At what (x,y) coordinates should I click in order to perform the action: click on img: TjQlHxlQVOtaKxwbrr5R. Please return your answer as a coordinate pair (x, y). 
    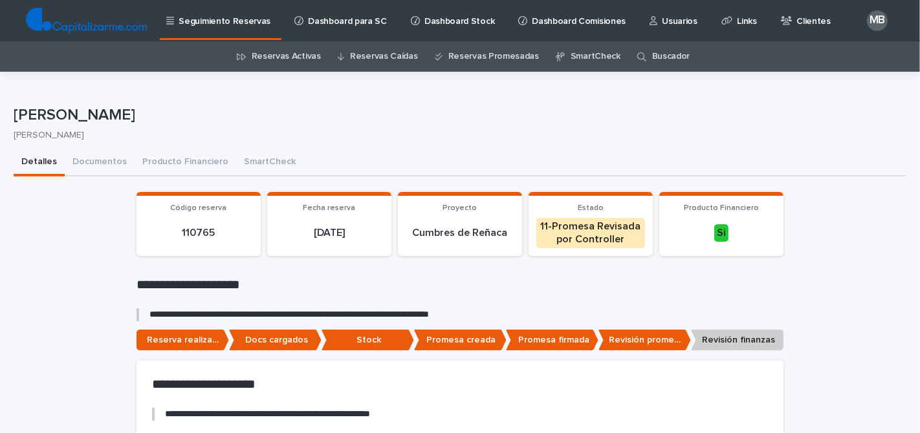
    Looking at the image, I should click on (86, 21).